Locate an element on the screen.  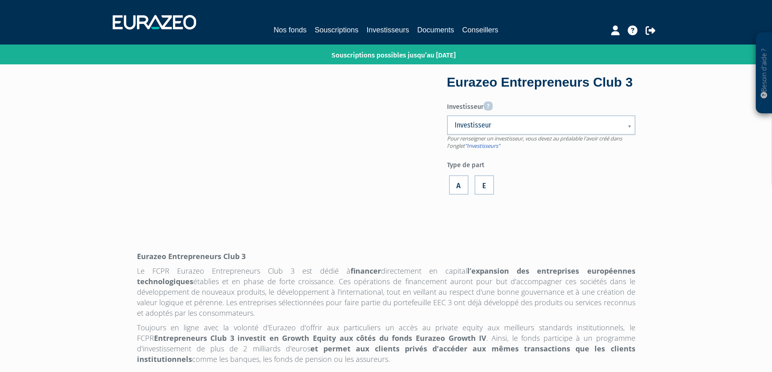
a: Souscriptions is located at coordinates (336, 30).